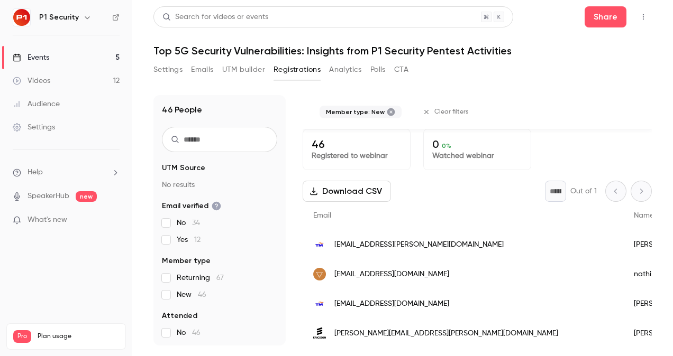 The image size is (673, 356). What do you see at coordinates (297, 70) in the screenshot?
I see `button: Registrations` at bounding box center [297, 70].